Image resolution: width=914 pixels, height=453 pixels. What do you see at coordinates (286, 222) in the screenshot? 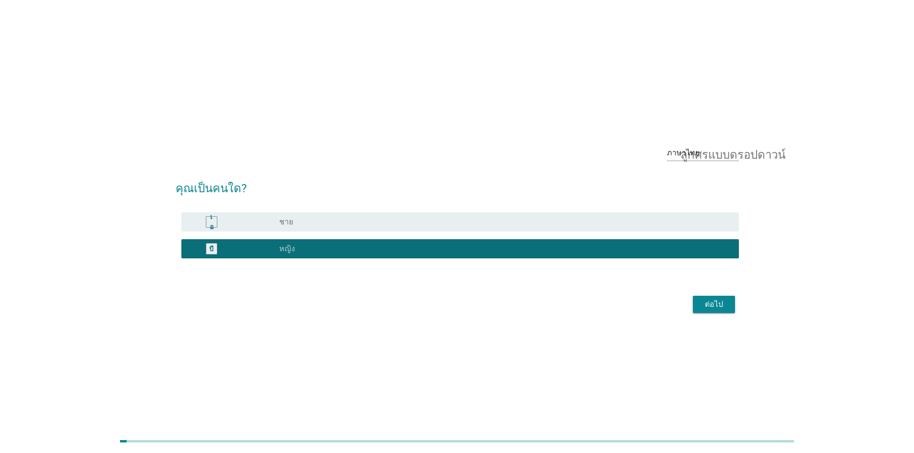
I see `font: ชาย` at bounding box center [286, 222].